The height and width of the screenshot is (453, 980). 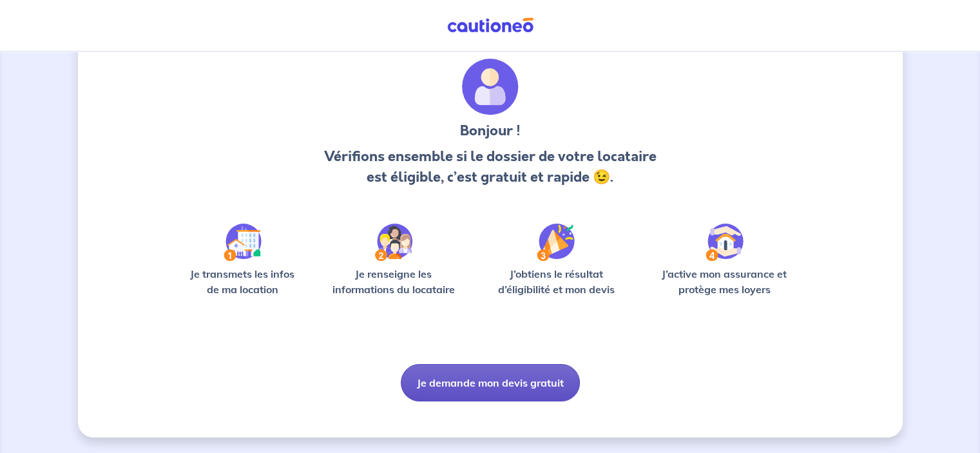 What do you see at coordinates (724, 242) in the screenshot?
I see `img: /static/bfff1cf634d835d9112899e6a3df1a5d/Step-4.svg` at bounding box center [724, 242].